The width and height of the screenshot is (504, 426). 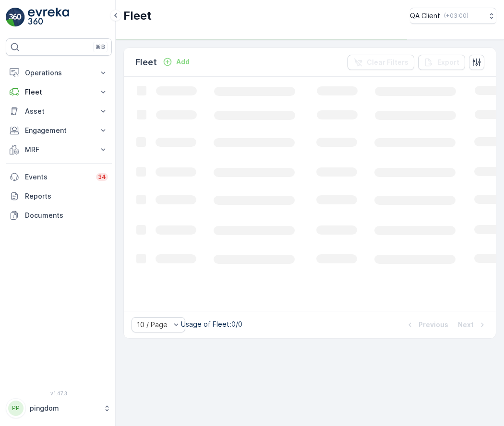 I want to click on div: PP, so click(x=16, y=409).